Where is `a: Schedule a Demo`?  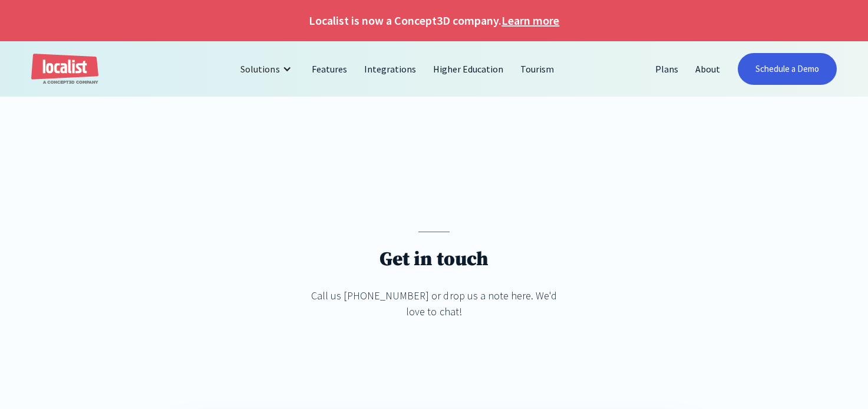 a: Schedule a Demo is located at coordinates (787, 69).